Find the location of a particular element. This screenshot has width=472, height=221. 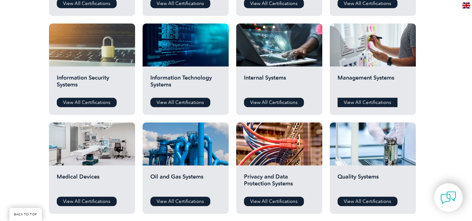

h2: Privacy and Data Protection Systems is located at coordinates (279, 183).